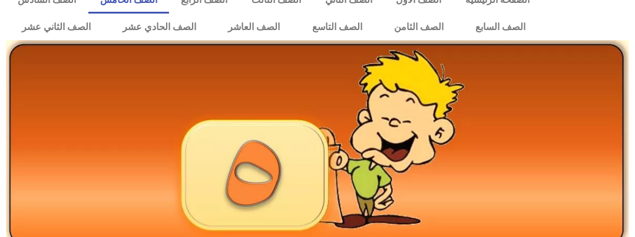 Image resolution: width=635 pixels, height=237 pixels. What do you see at coordinates (500, 27) in the screenshot?
I see `a: الصف السابع` at bounding box center [500, 27].